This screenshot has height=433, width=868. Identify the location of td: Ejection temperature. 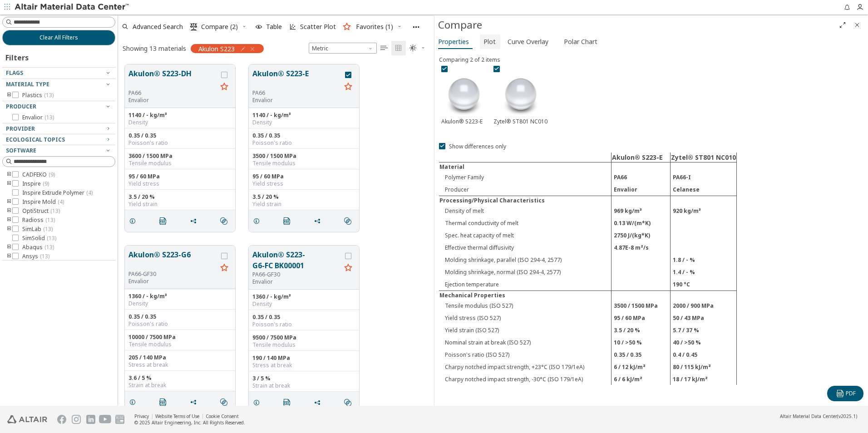
(525, 285).